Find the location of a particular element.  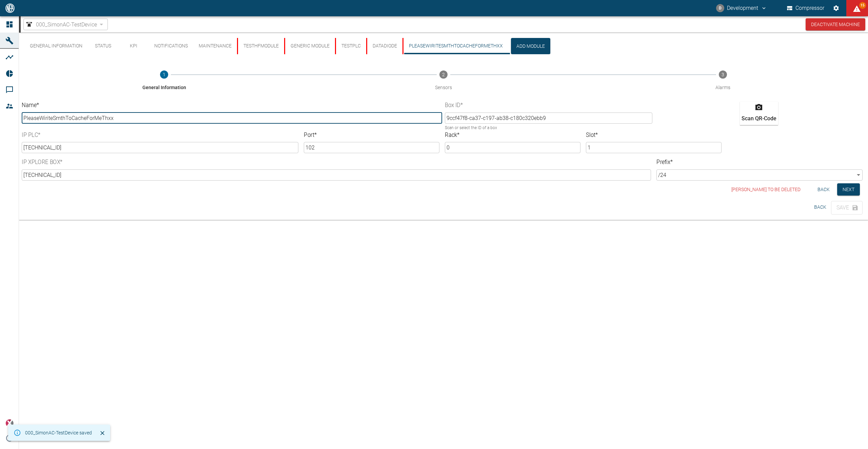

a: 000_SimonAC-TestDevice is located at coordinates (61, 24).